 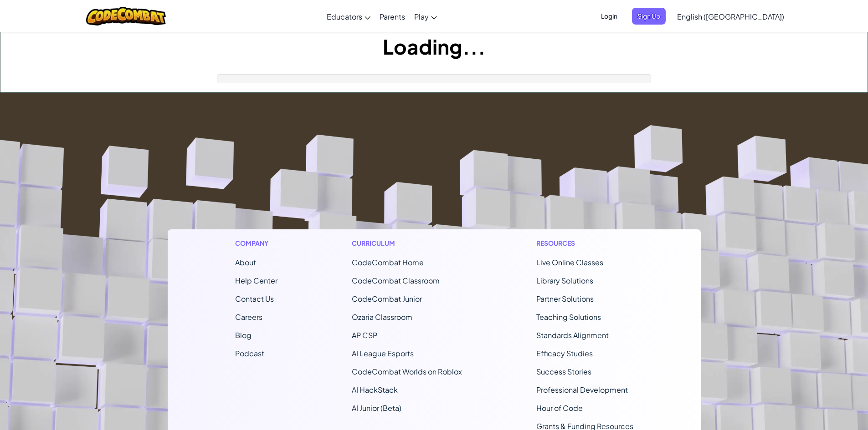 I want to click on h1: Loading..., so click(x=434, y=47).